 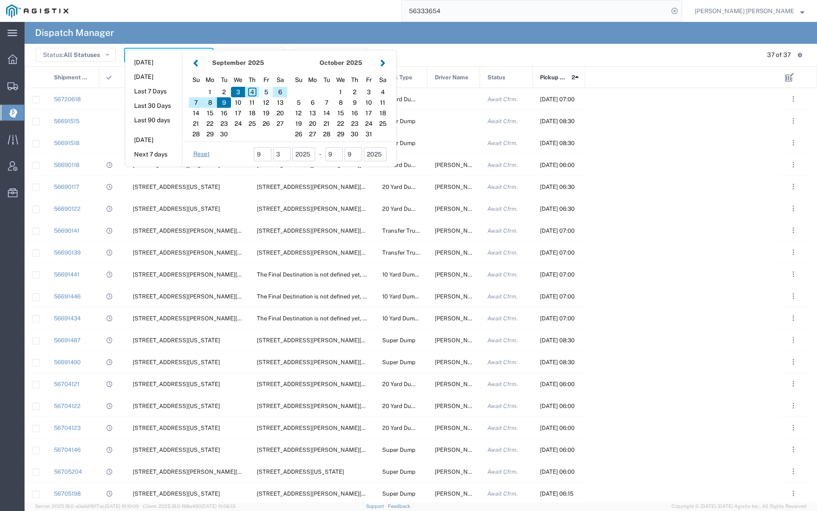 What do you see at coordinates (201, 154) in the screenshot?
I see `a: Reset` at bounding box center [201, 154].